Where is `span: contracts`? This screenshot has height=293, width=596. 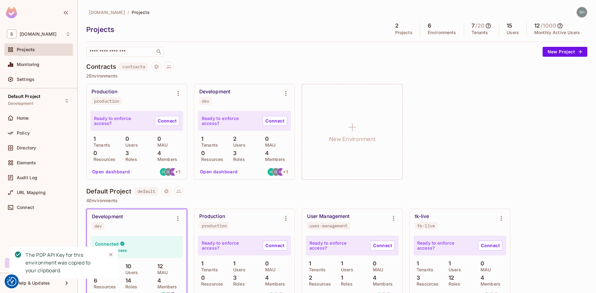 span: contracts is located at coordinates (134, 67).